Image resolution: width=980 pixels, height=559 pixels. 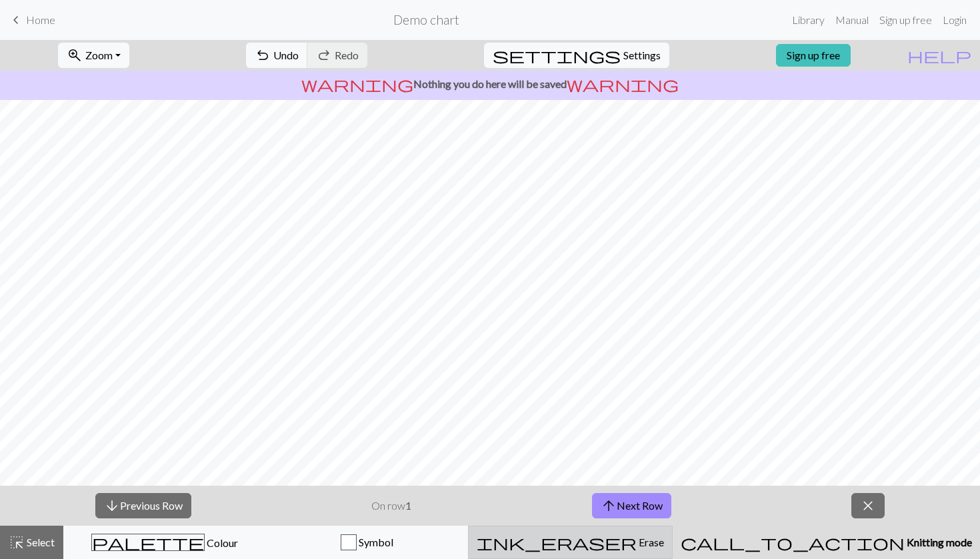 I want to click on button: Knitting mode, so click(x=826, y=542).